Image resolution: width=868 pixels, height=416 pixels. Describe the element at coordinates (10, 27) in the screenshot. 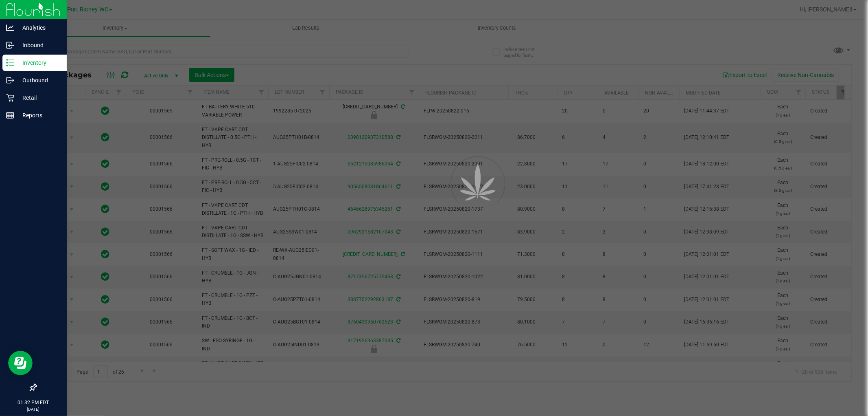

I see `inline-svg: Analytics` at that location.